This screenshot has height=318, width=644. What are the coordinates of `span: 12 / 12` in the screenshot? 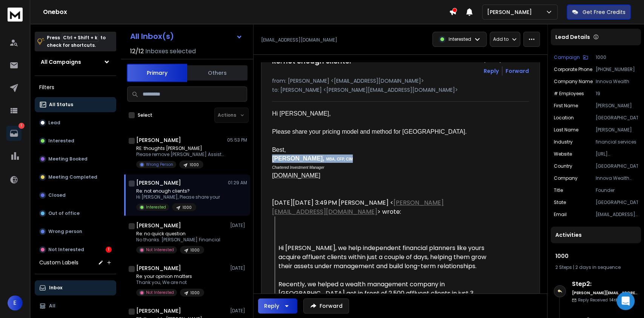 It's located at (137, 51).